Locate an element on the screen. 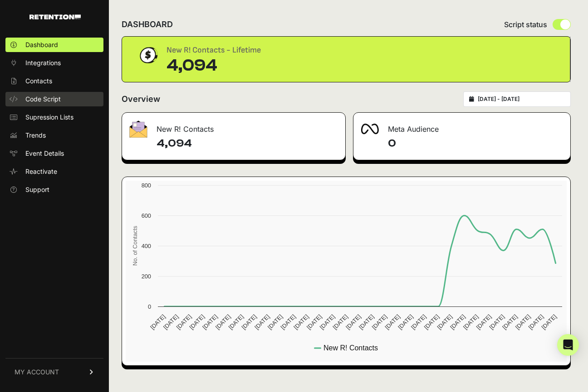  a: Integrations is located at coordinates (54, 63).